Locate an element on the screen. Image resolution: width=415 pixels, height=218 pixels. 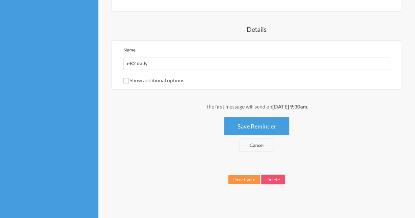
button: Save Reminder is located at coordinates (256, 126).